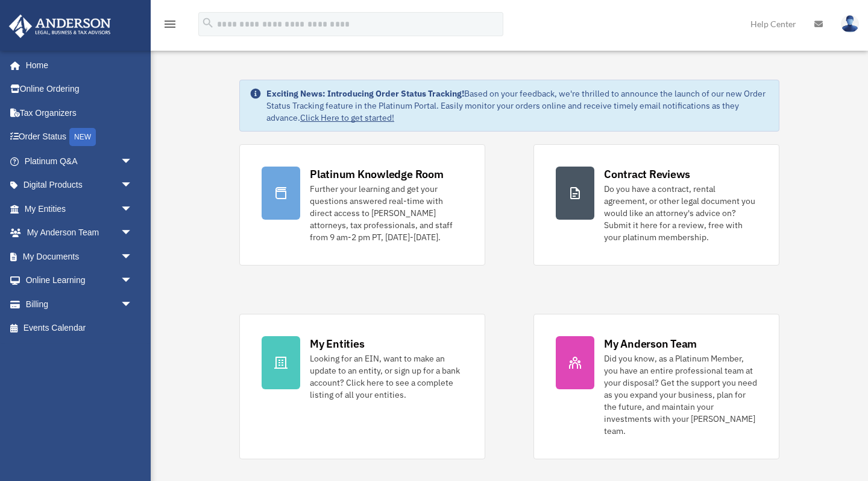  I want to click on a: Contract Reviews Do you have a contract, rental agreement, or other legal document you would like..., so click(657, 204).